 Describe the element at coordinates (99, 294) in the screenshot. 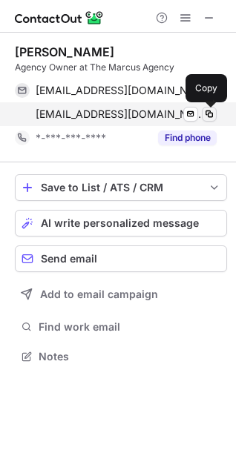

I see `span: Add to email campaign` at that location.